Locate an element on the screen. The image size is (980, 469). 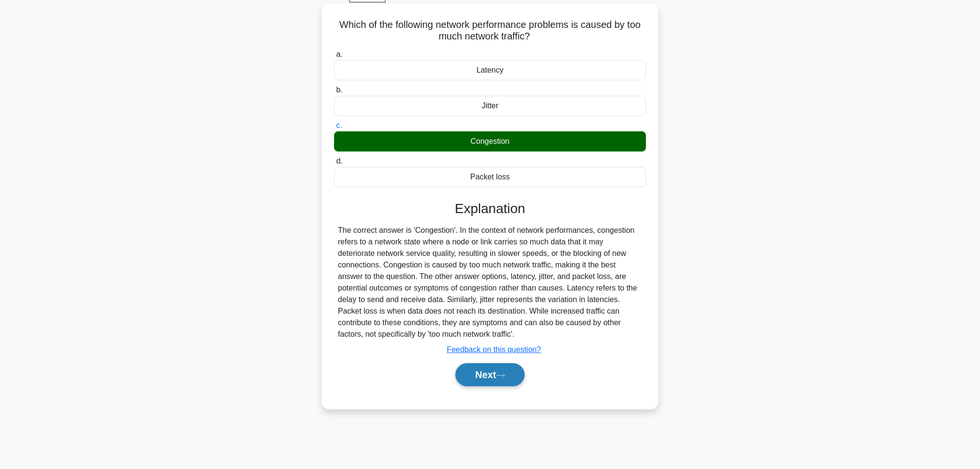
a: Feedback on this question? is located at coordinates (494, 349).